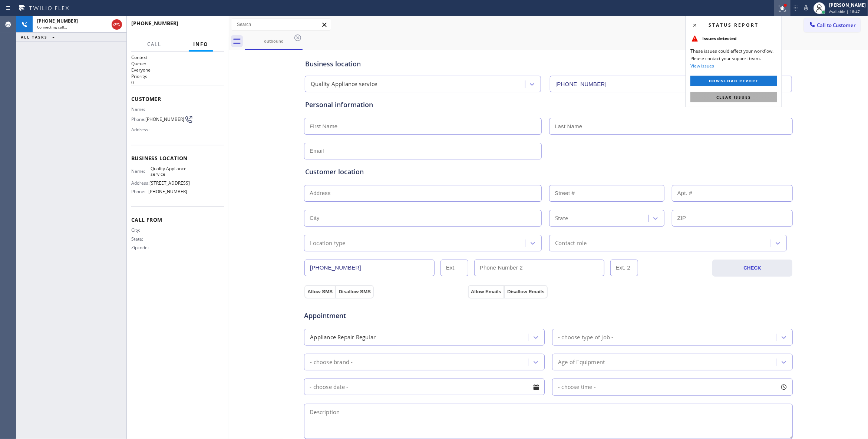  Describe the element at coordinates (52, 27) in the screenshot. I see `span: Connecting call…` at that location.